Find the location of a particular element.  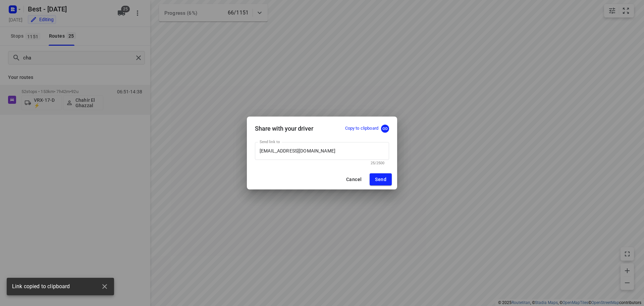

h5: Share with your driver is located at coordinates (284, 129).